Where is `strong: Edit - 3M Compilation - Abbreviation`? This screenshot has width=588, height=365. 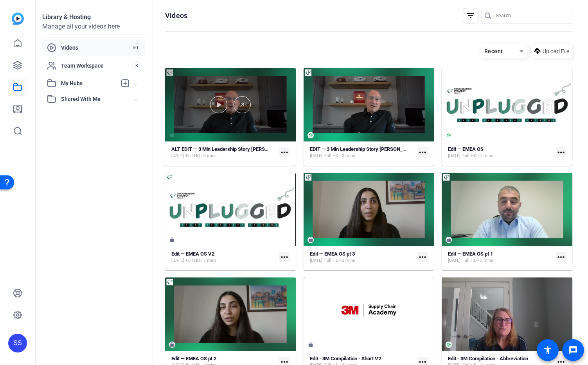 strong: Edit - 3M Compilation - Abbreviation is located at coordinates (488, 358).